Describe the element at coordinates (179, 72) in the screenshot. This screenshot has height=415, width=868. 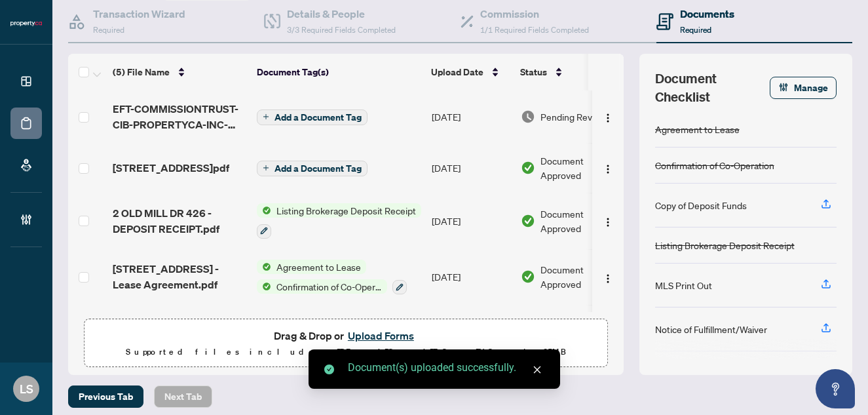
I see `th: (5) File Name` at that location.